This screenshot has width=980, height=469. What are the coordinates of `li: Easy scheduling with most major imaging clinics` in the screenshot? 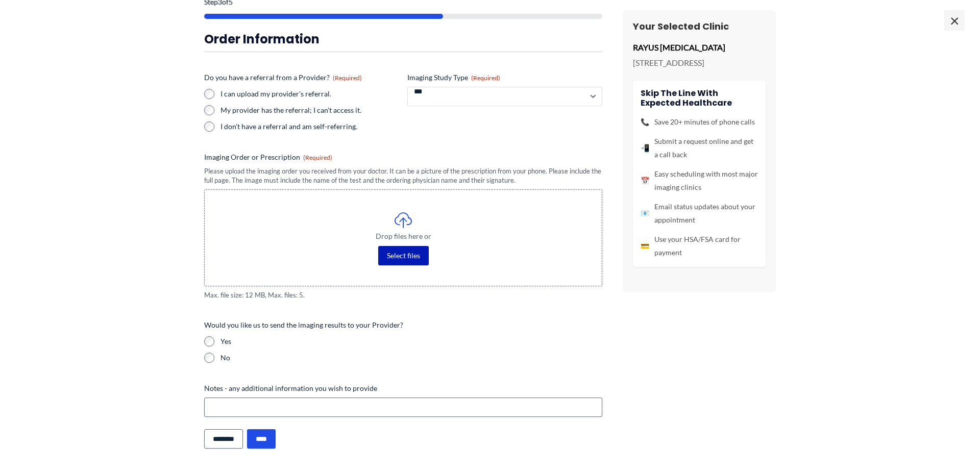 It's located at (699, 181).